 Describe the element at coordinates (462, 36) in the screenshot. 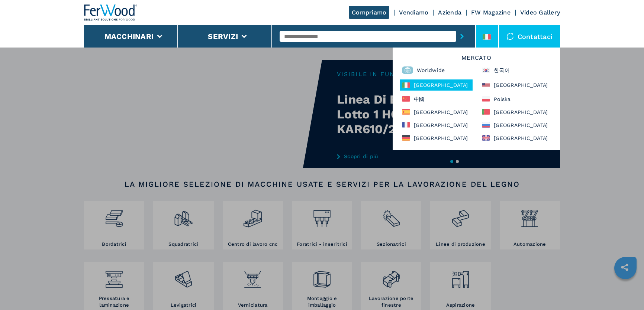

I see `button: submit-button` at that location.